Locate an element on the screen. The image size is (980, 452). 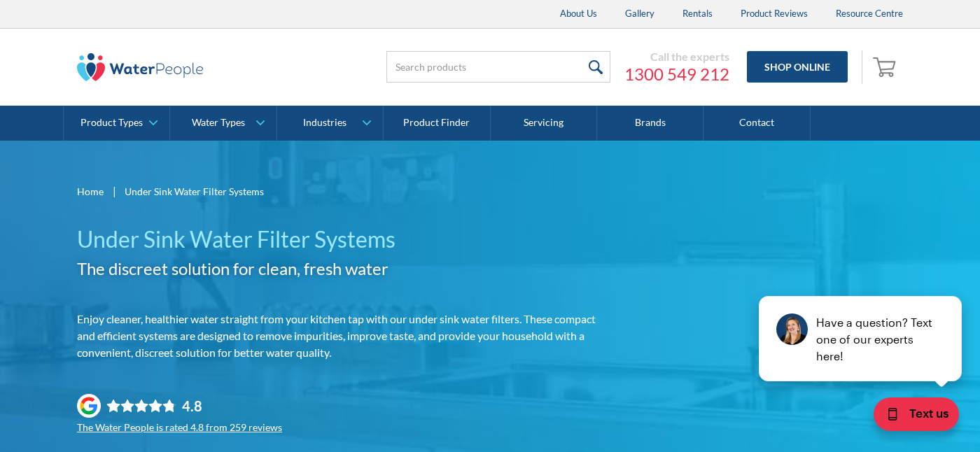
a: Brands is located at coordinates (650, 124).